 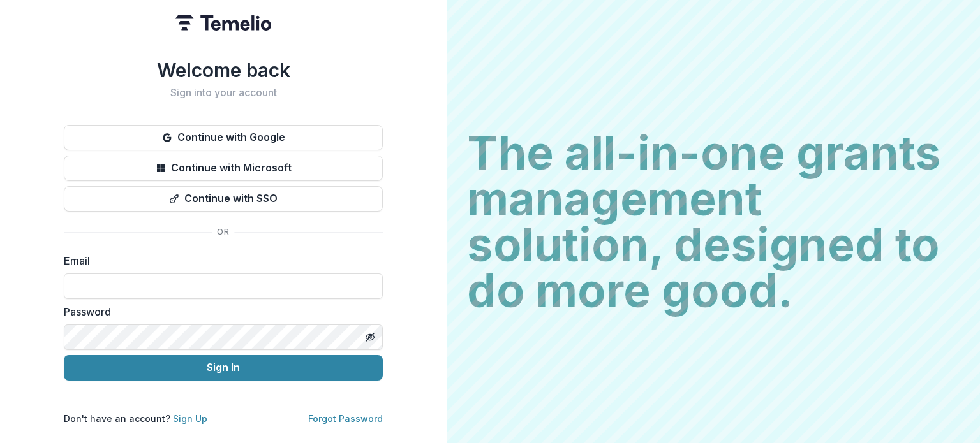 What do you see at coordinates (190, 419) in the screenshot?
I see `a: Sign Up` at bounding box center [190, 419].